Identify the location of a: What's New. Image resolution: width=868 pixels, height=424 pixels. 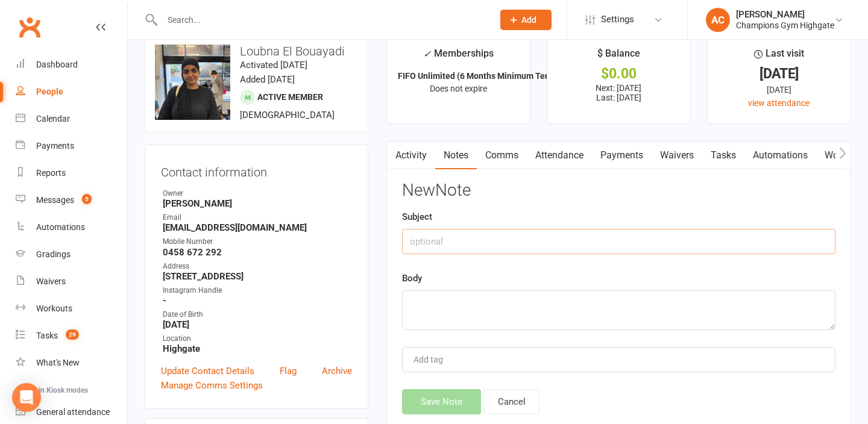
(71, 363).